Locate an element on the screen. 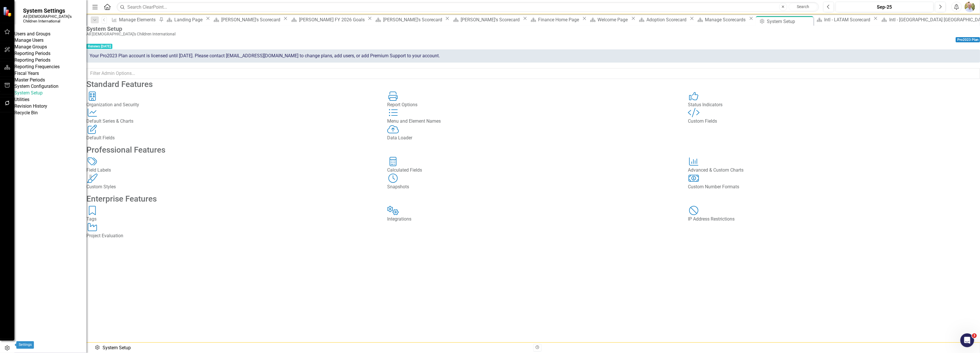 Image resolution: width=980 pixels, height=353 pixels. a: Intl - LATAM Scorecard is located at coordinates (843, 19).